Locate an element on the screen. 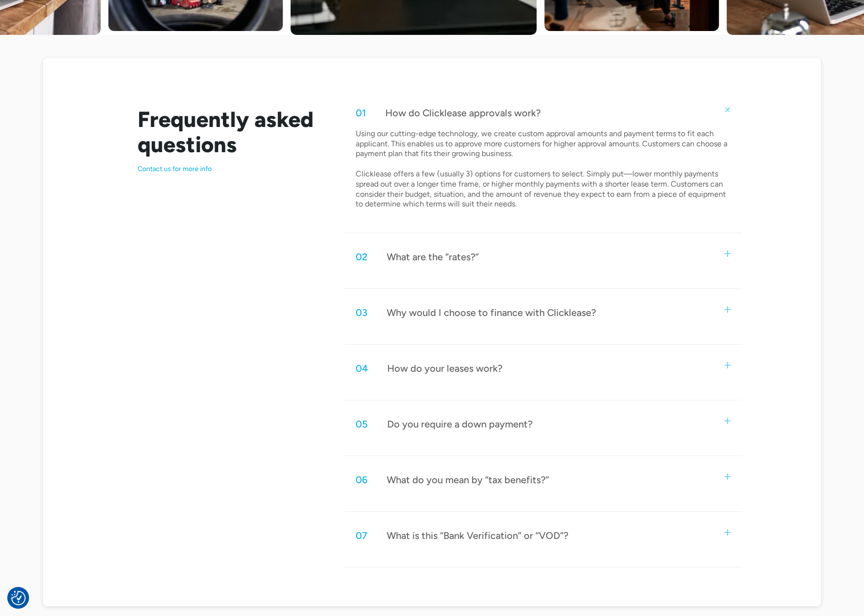  div: 07 is located at coordinates (362, 535).